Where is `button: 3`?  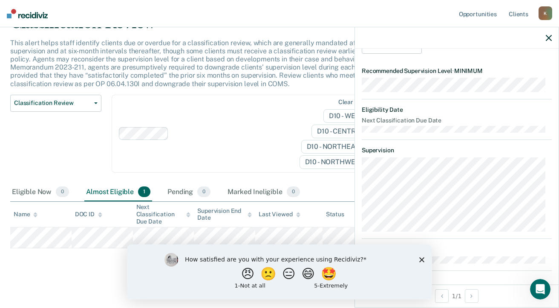
button: 3 is located at coordinates (162, 29).